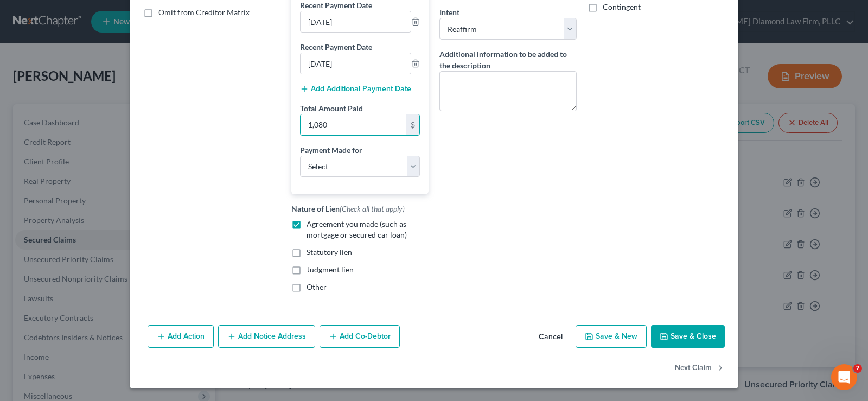  What do you see at coordinates (611, 337) in the screenshot?
I see `button: Save & New` at bounding box center [611, 337].